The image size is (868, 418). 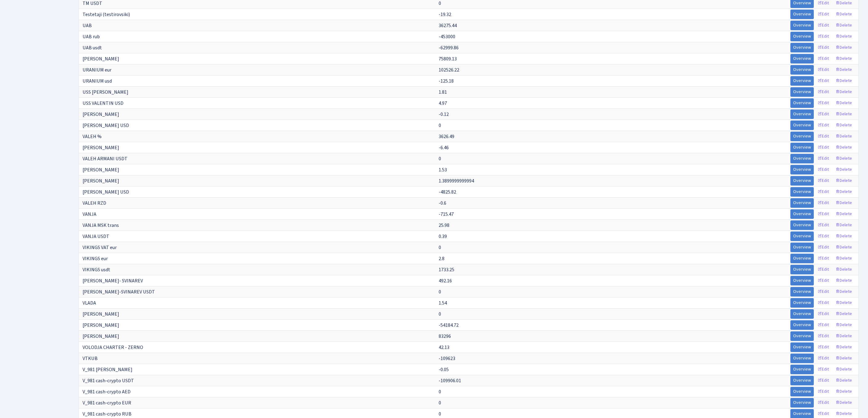 I want to click on span: 3626.49, so click(x=446, y=137).